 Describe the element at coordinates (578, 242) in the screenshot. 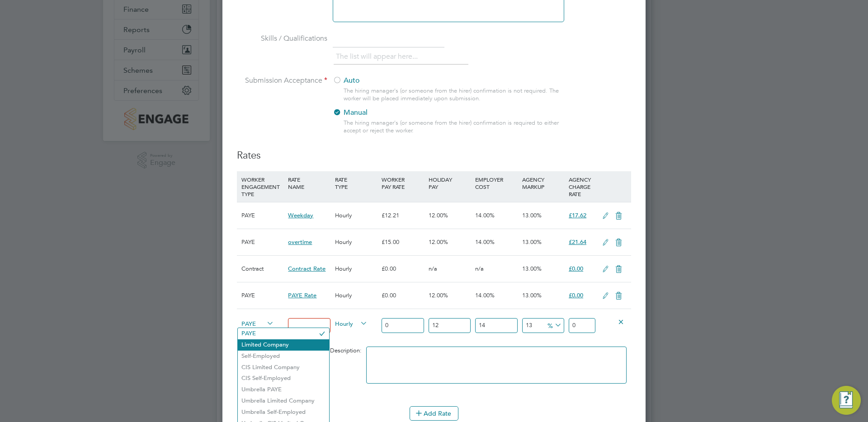

I see `span: £21.64` at that location.